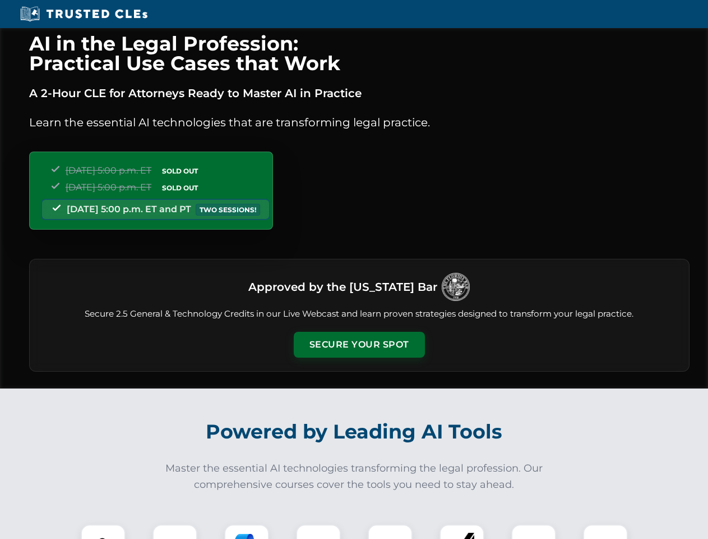 This screenshot has height=539, width=708. What do you see at coordinates (360, 53) in the screenshot?
I see `h1: AI in the Legal Profession: Practical Use Cases that Work` at bounding box center [360, 53].